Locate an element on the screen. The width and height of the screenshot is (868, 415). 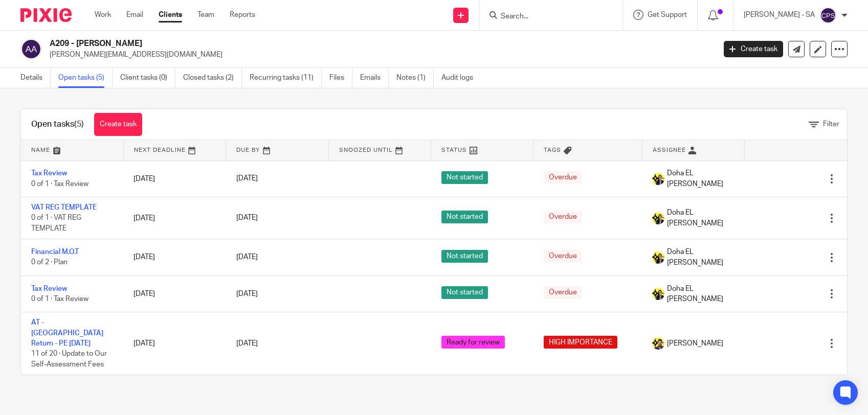
span: Status is located at coordinates (454, 150).